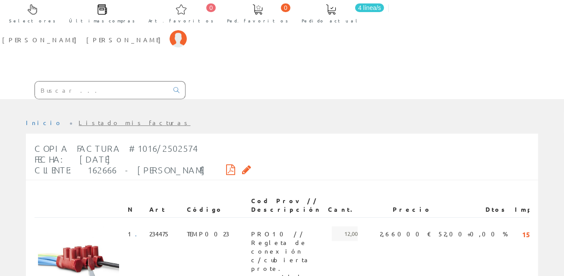 The height and width of the screenshot is (276, 564). Describe the element at coordinates (230, 170) in the screenshot. I see `i: Descargar PDF` at that location.